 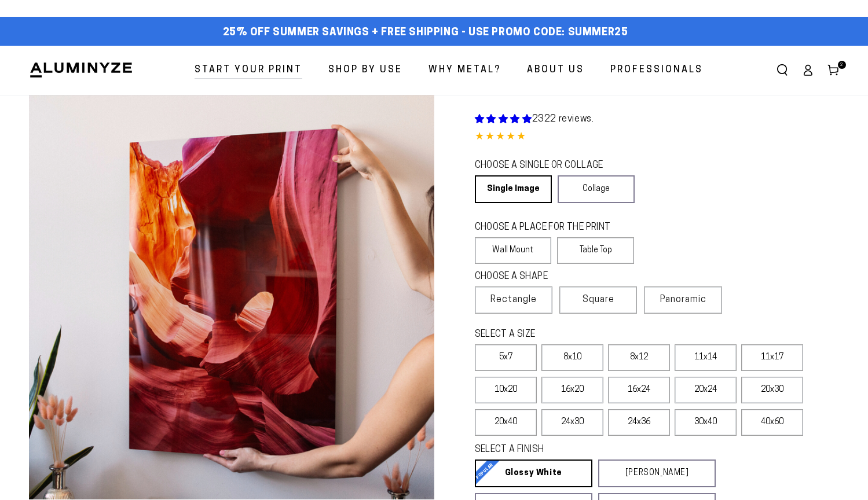 What do you see at coordinates (426, 33) in the screenshot?
I see `span: 25% off Summer Savings + Free Shipping - Use Promo Code: SUMMER25` at bounding box center [426, 33].